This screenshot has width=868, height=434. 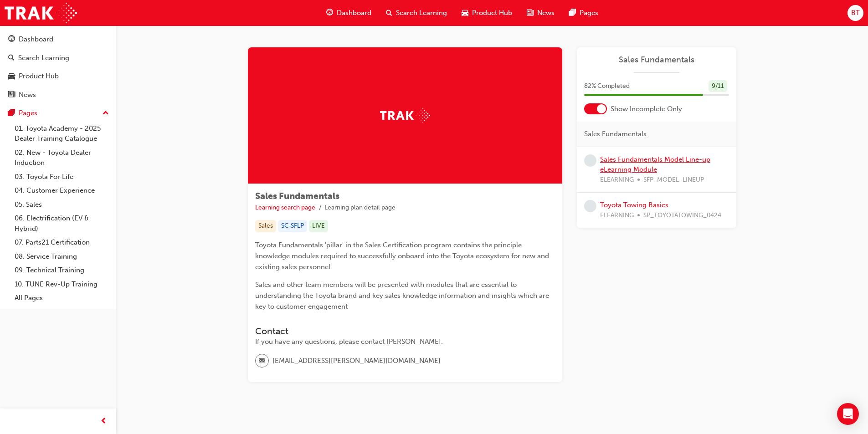 I want to click on div: Search Learning, so click(x=44, y=58).